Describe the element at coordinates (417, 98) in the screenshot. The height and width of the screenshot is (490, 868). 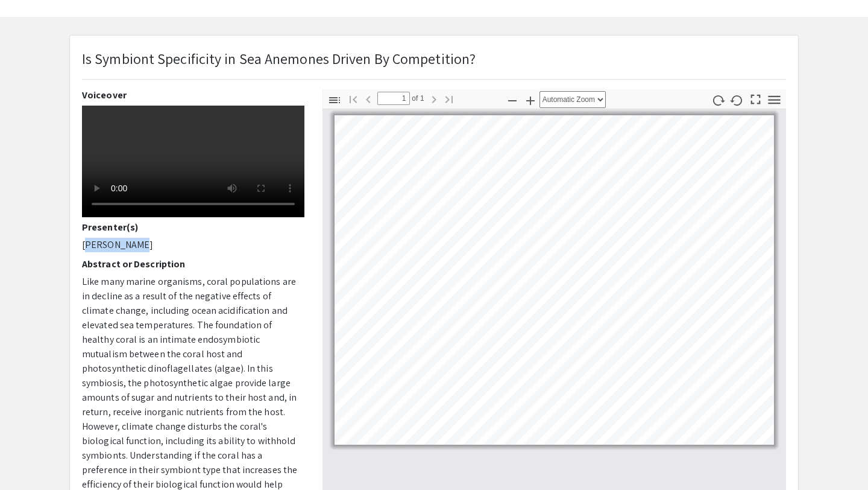
I see `span: of 1` at that location.